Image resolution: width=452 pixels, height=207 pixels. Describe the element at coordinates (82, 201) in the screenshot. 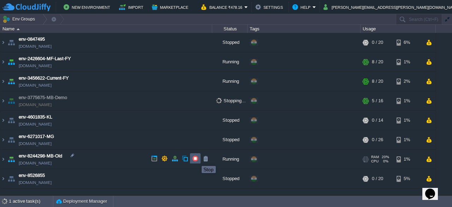

I see `button: Deployment Manager` at that location.